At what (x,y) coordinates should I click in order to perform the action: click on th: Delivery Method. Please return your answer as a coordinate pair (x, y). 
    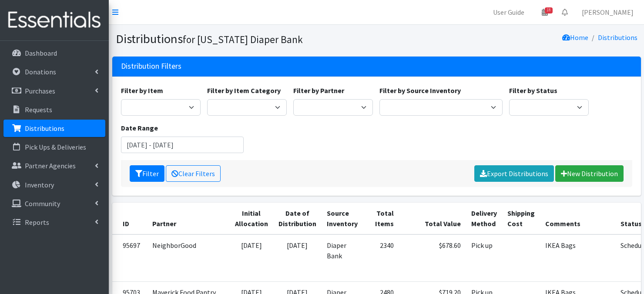
    Looking at the image, I should click on (484, 219).